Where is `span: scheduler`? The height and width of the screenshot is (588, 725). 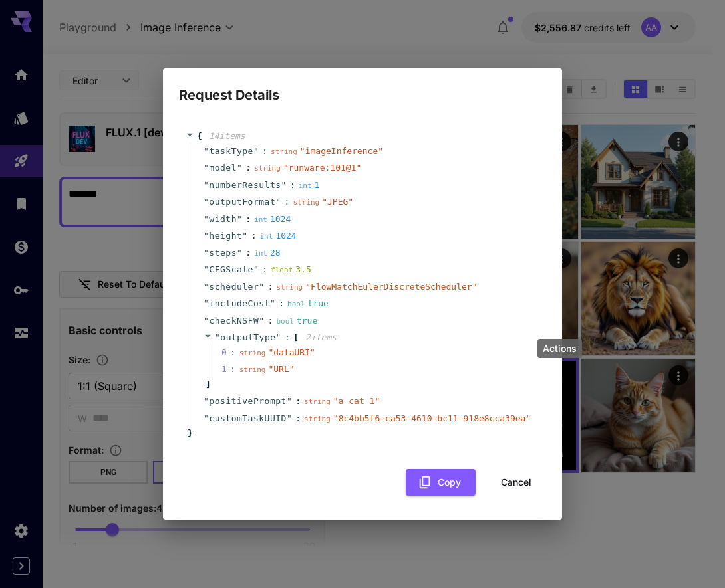
span: scheduler is located at coordinates (233, 287).